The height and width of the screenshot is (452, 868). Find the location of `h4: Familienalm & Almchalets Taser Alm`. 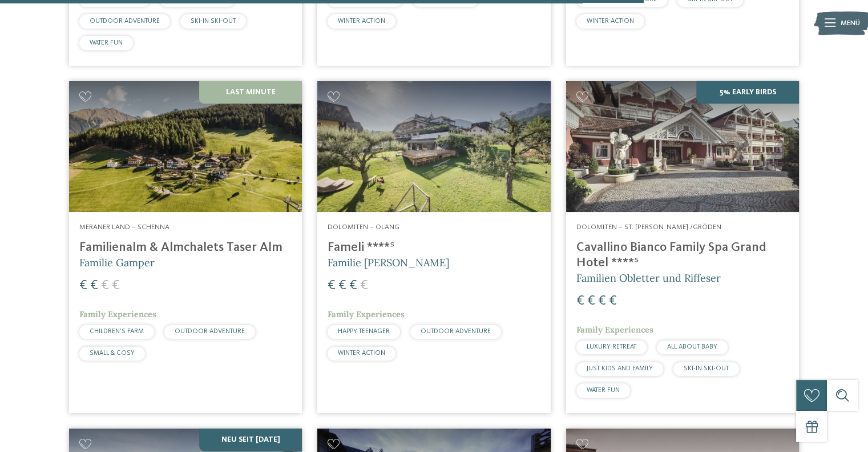

h4: Familienalm & Almchalets Taser Alm is located at coordinates (186, 247).